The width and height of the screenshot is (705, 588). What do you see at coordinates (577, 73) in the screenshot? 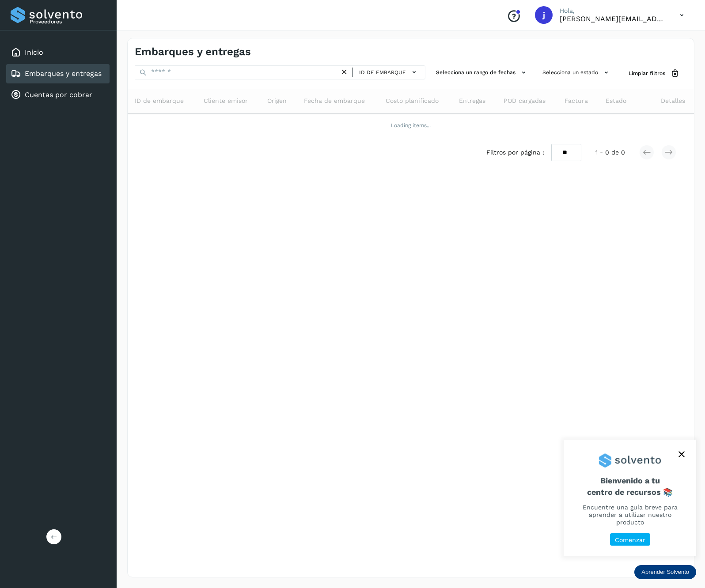
I see `button: Selecciona un estado` at bounding box center [577, 73].